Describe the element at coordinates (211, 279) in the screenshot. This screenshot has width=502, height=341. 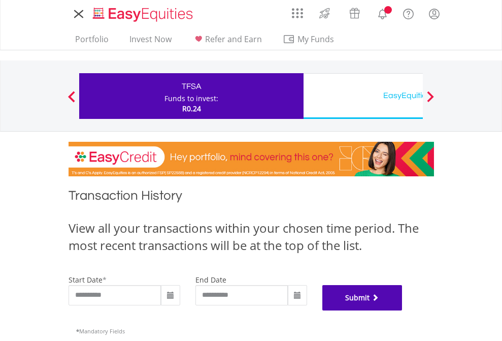
I see `label: end date` at that location.